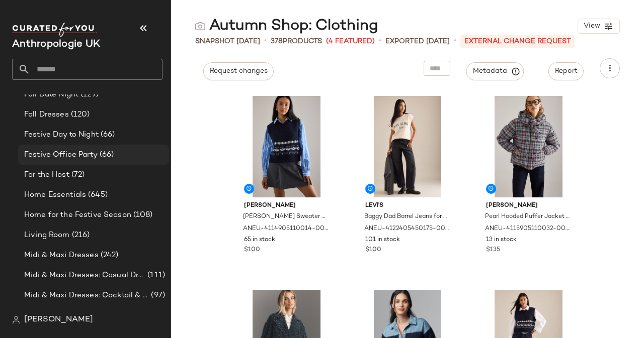 Image resolution: width=644 pixels, height=338 pixels. I want to click on span: (4 Featured), so click(350, 41).